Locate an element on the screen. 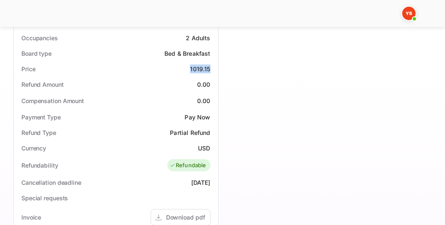  div: Bed & Breakfast is located at coordinates (187, 53).